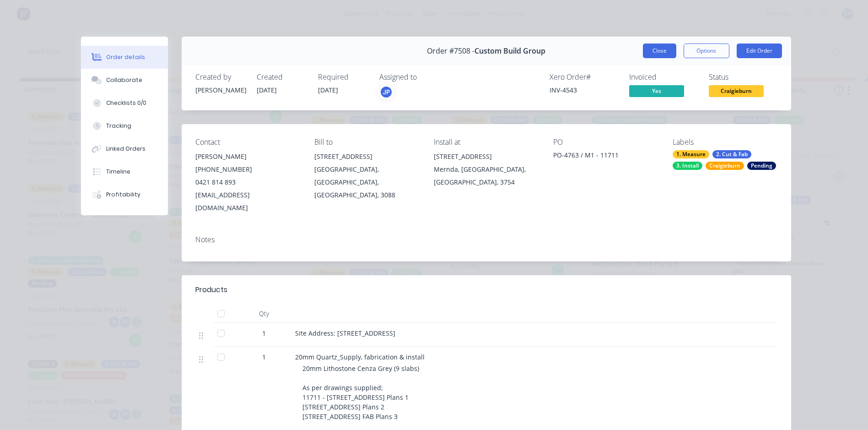 This screenshot has width=868, height=430. What do you see at coordinates (282, 77) in the screenshot?
I see `div: Created` at bounding box center [282, 77].